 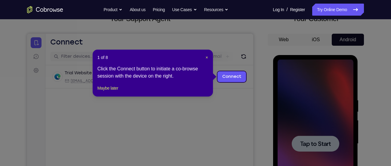 I want to click on a: Settings, so click(x=9, y=37).